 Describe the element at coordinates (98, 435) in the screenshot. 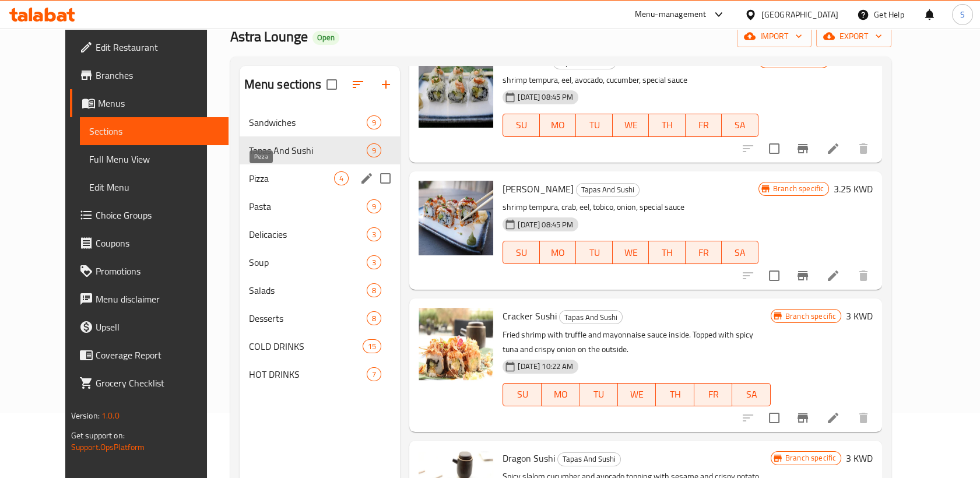

I see `span: Get support on:` at that location.